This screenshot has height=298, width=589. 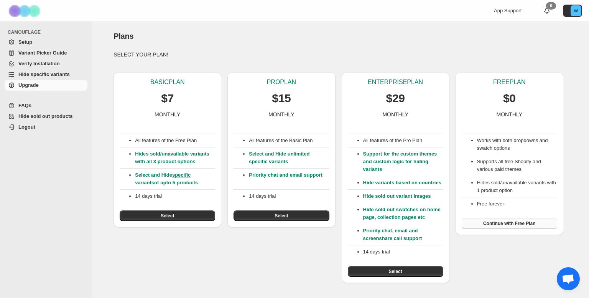 What do you see at coordinates (48, 32) in the screenshot?
I see `span: CAMOUFLAGE` at bounding box center [48, 32].